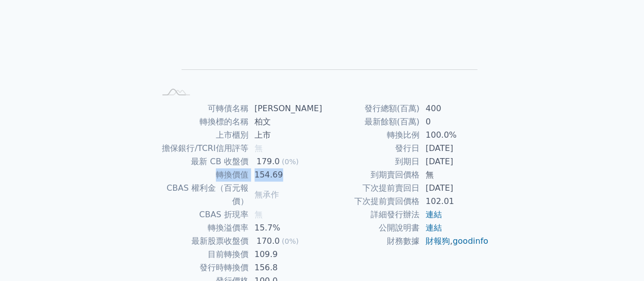 This screenshot has width=644, height=281. What do you see at coordinates (285, 135) in the screenshot?
I see `td: 上市` at bounding box center [285, 135].